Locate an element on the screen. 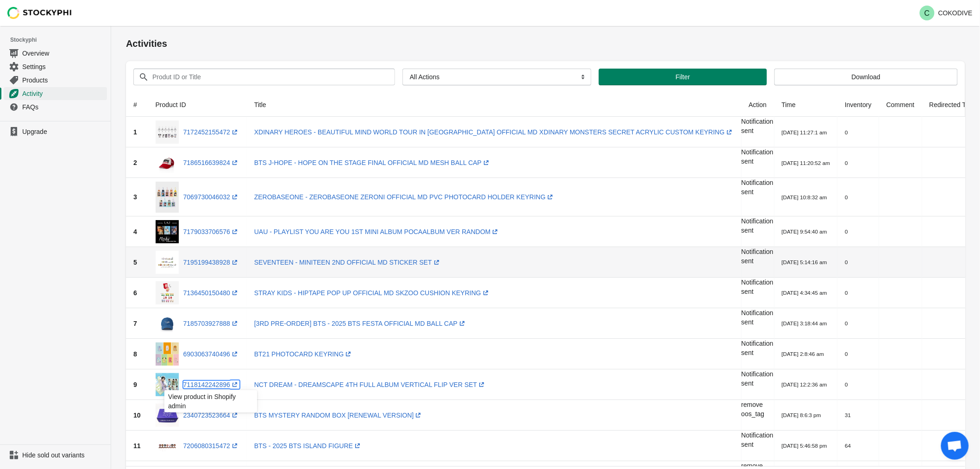 The height and width of the screenshot is (469, 980). span: 11 is located at coordinates (137, 446).